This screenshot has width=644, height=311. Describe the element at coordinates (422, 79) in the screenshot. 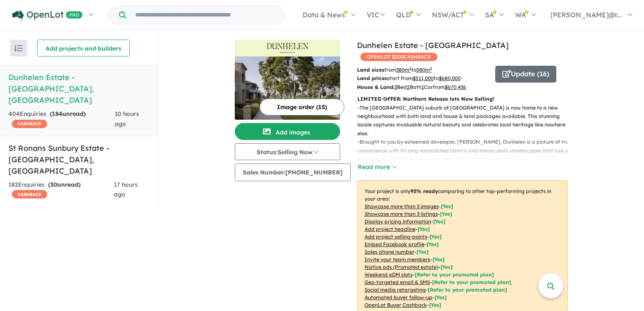

I see `p: start from` at that location.